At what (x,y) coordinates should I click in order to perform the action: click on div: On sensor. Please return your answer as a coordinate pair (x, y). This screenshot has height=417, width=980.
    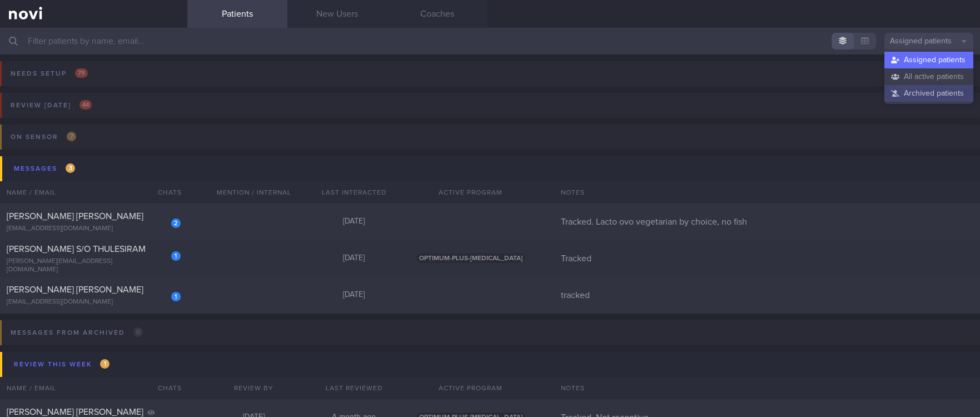
    Looking at the image, I should click on (43, 136).